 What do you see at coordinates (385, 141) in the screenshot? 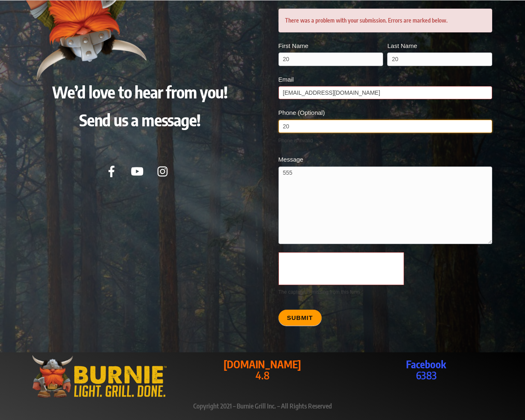
I see `div: Phone is invalid` at bounding box center [385, 141].